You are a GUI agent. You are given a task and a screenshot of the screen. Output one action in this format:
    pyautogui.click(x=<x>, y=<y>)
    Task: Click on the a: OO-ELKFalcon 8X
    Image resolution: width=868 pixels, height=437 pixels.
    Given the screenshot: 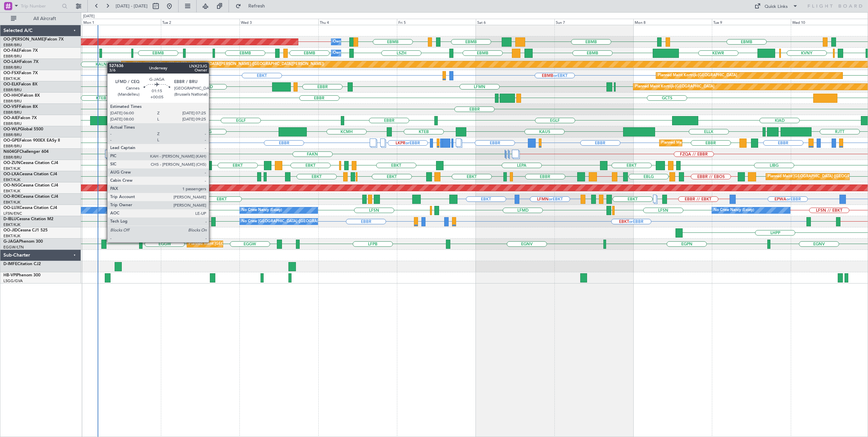 What is the action you would take?
    pyautogui.click(x=21, y=84)
    